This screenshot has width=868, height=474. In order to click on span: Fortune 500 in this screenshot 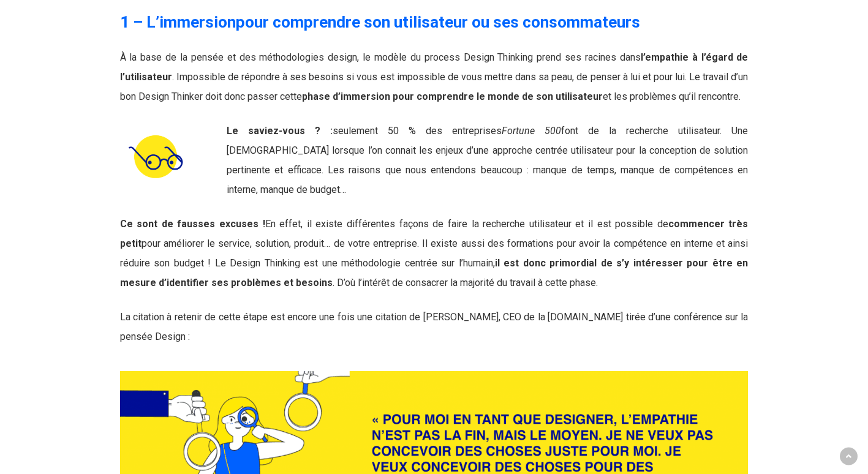, I will do `click(531, 131)`.